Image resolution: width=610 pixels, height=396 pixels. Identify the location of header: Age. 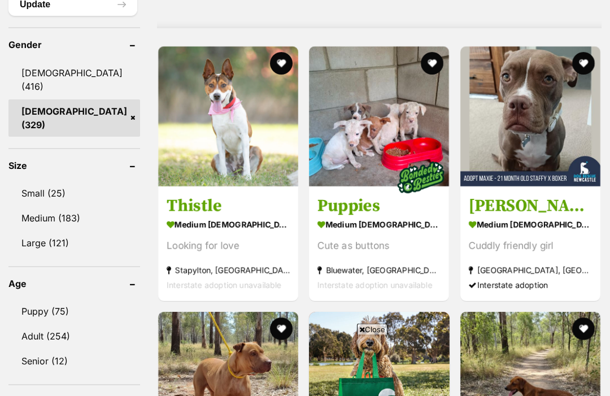
(74, 284).